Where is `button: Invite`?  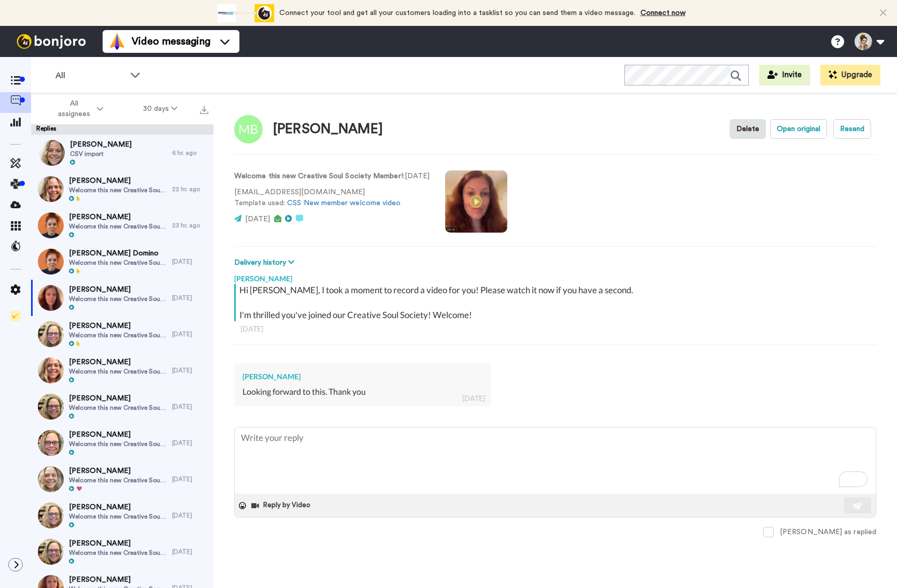 button: Invite is located at coordinates (785, 76).